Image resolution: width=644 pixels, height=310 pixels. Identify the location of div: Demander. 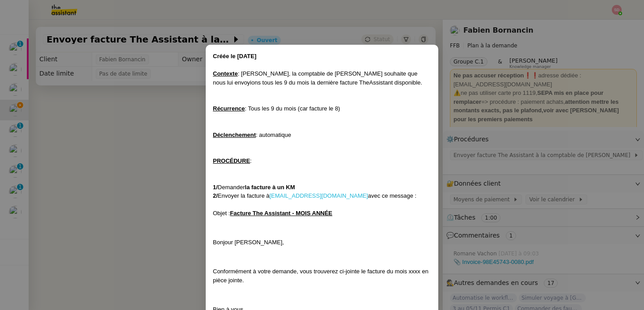
(322, 188).